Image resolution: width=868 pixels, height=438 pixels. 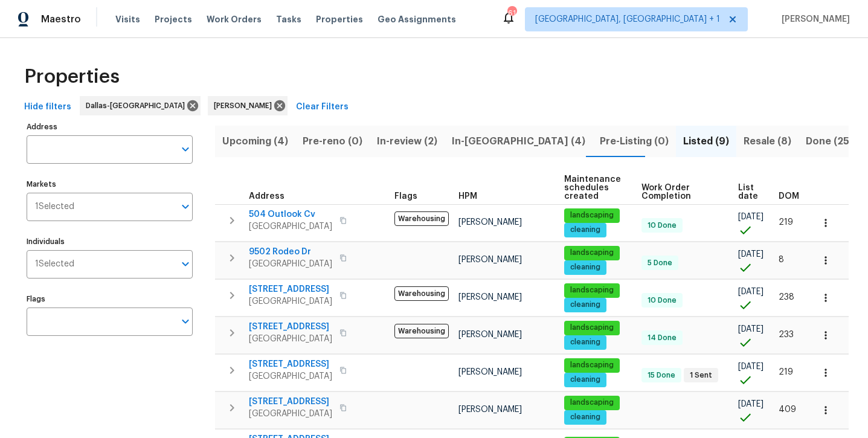 I want to click on label: Individuals, so click(x=109, y=242).